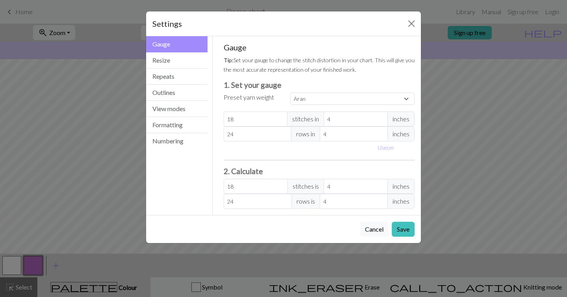 Image resolution: width=567 pixels, height=297 pixels. Describe the element at coordinates (229, 60) in the screenshot. I see `strong: Tip:` at that location.